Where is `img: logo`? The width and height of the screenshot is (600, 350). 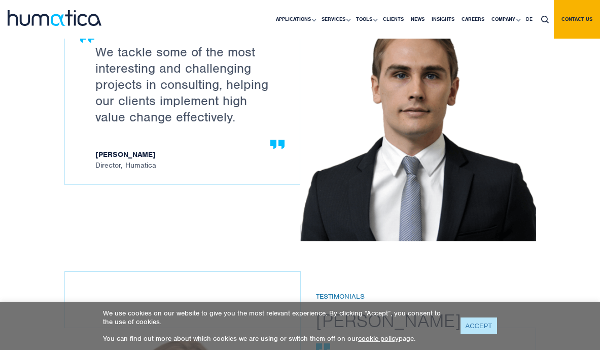
img: logo is located at coordinates (54, 18).